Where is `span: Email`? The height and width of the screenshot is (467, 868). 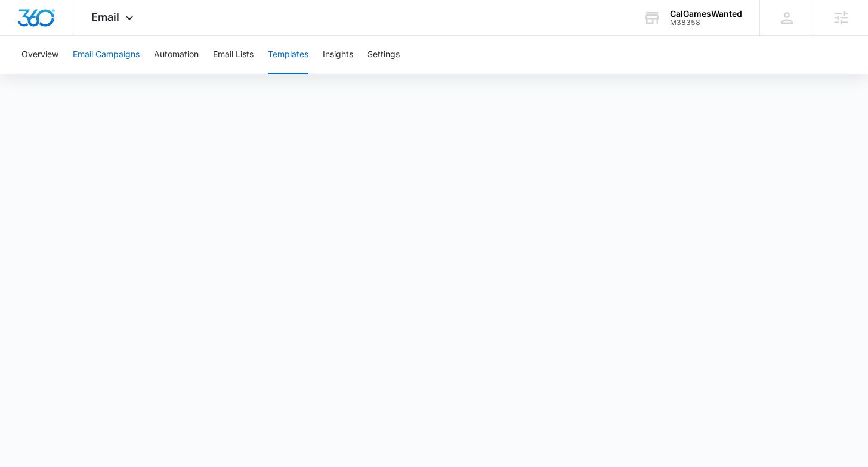 span: Email is located at coordinates (105, 17).